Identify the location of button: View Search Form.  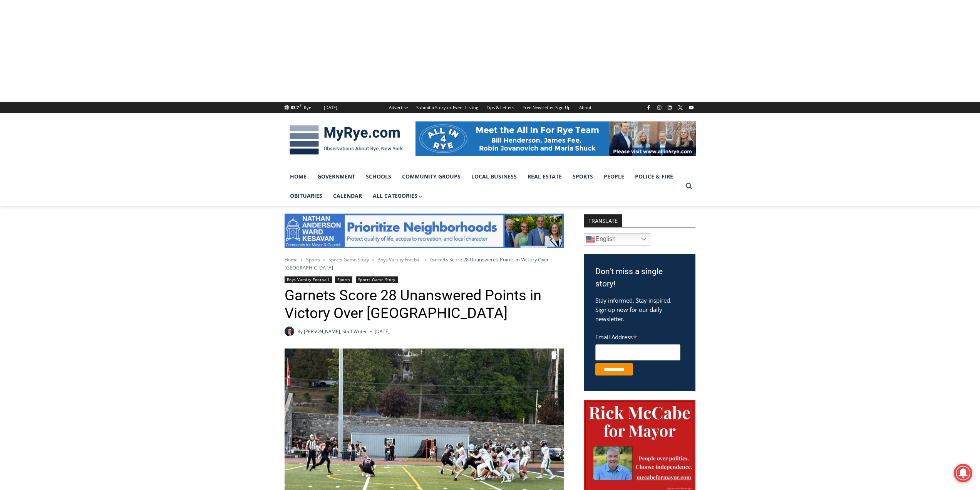
(689, 186).